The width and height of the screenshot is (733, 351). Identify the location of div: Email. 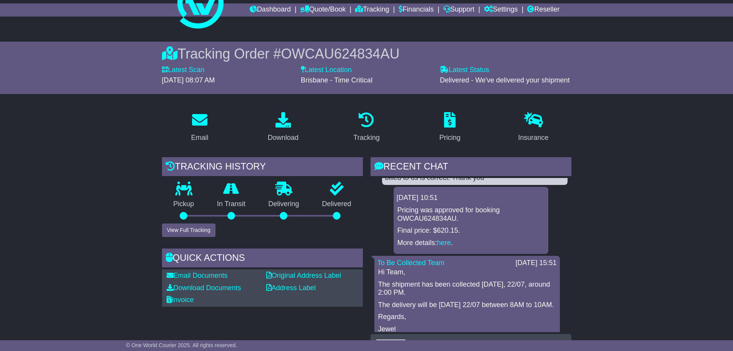
(199, 137).